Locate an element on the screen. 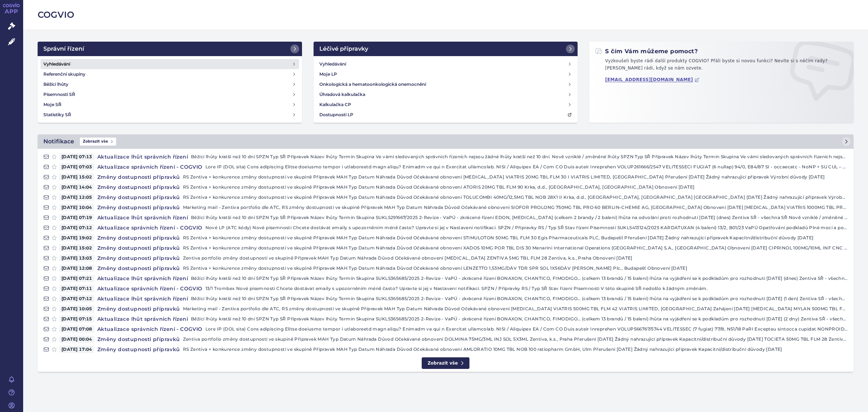 This screenshot has height=412, width=868. h4: Úhradová kalkulačka is located at coordinates (342, 95).